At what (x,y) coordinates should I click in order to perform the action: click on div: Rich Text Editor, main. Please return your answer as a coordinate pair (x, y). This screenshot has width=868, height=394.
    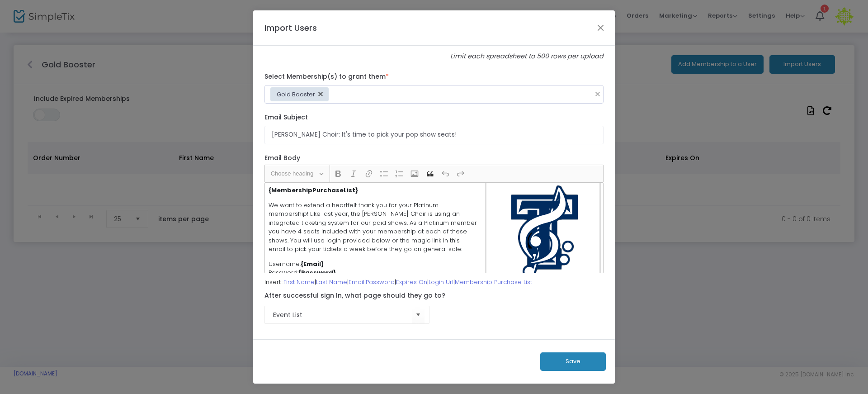
    Looking at the image, I should click on (434, 228).